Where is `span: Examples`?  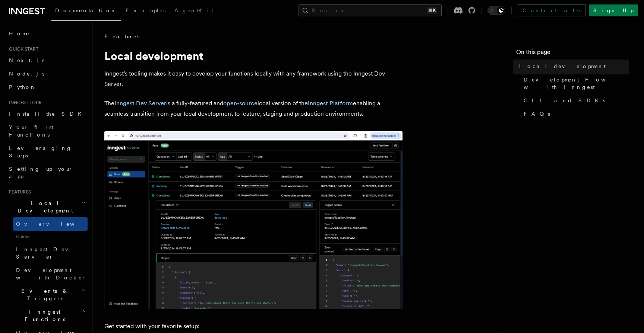
span: Examples is located at coordinates (145, 10).